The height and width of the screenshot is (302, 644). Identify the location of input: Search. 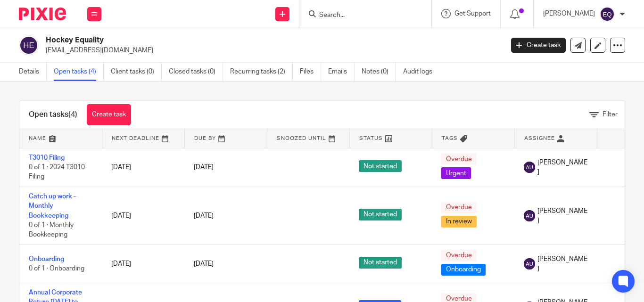
(361, 15).